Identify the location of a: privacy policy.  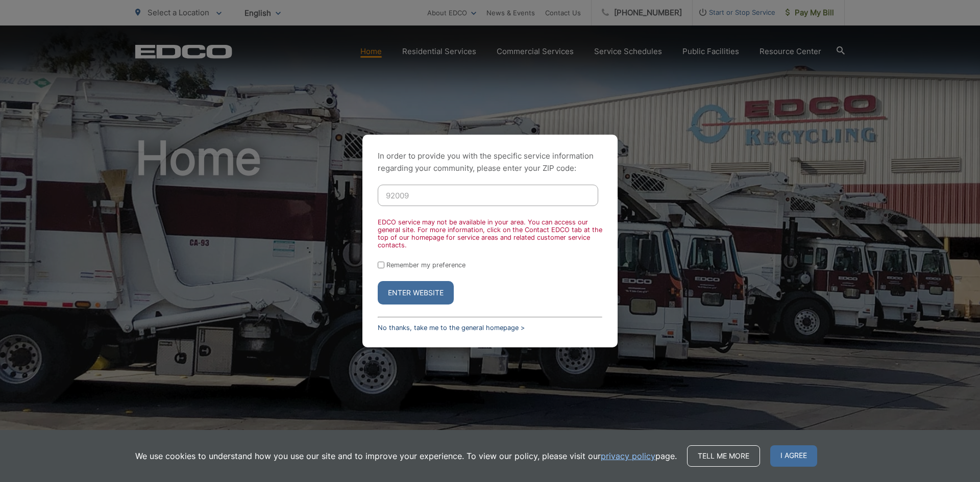
(628, 456).